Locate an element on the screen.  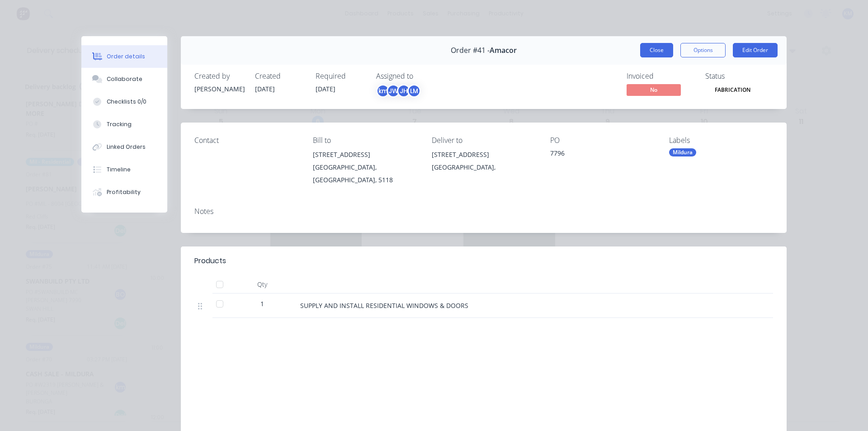
span: No is located at coordinates (654, 90).